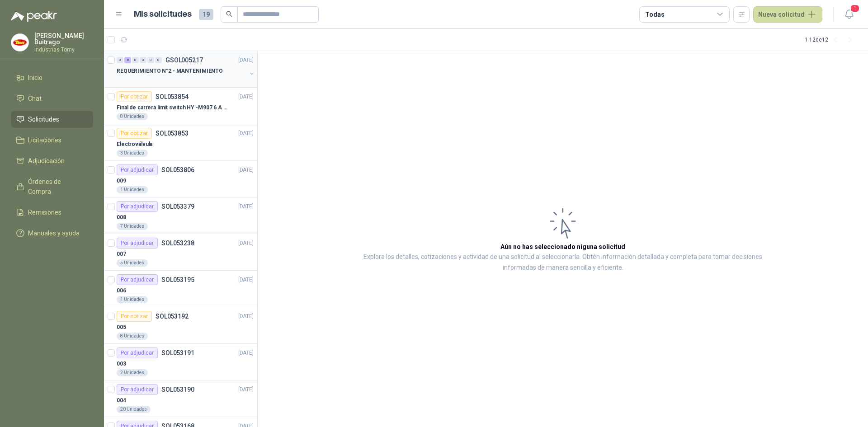 The height and width of the screenshot is (427, 868). Describe the element at coordinates (121, 181) in the screenshot. I see `p: 009` at that location.